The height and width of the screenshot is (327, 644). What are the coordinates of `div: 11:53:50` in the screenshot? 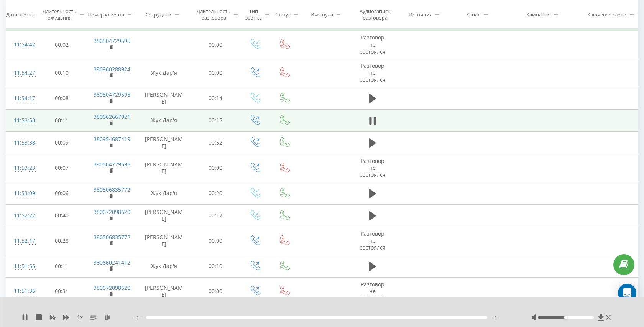 It's located at (22, 120).